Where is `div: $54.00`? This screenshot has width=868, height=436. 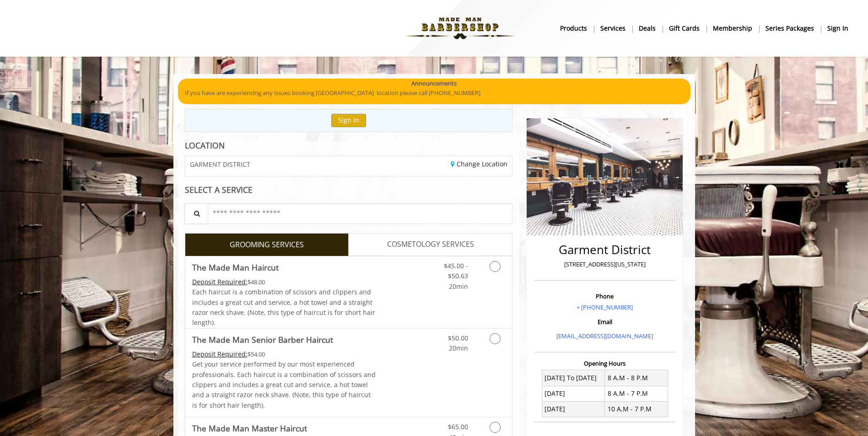
div: $54.00 is located at coordinates (284, 355).